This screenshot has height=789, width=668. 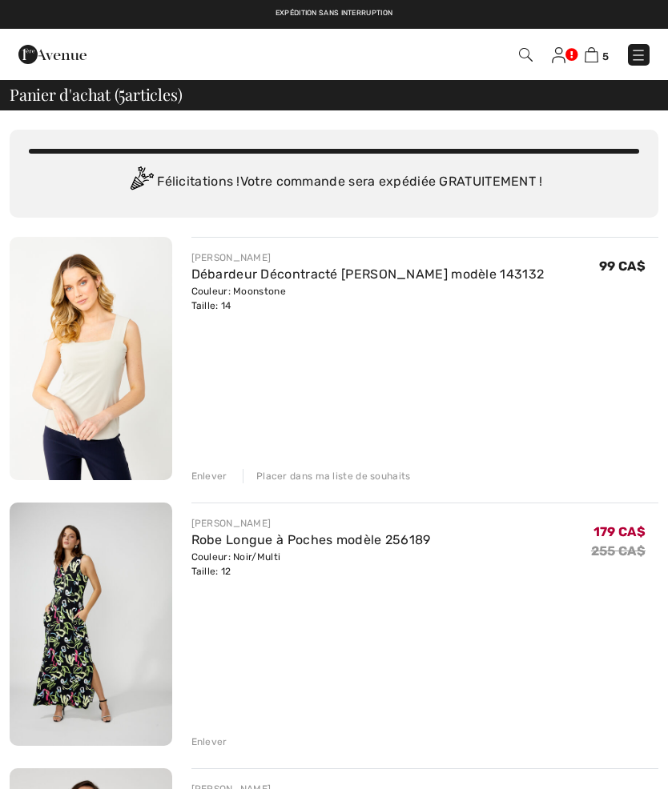 I want to click on span: Panier d'achat ( articles), so click(x=95, y=94).